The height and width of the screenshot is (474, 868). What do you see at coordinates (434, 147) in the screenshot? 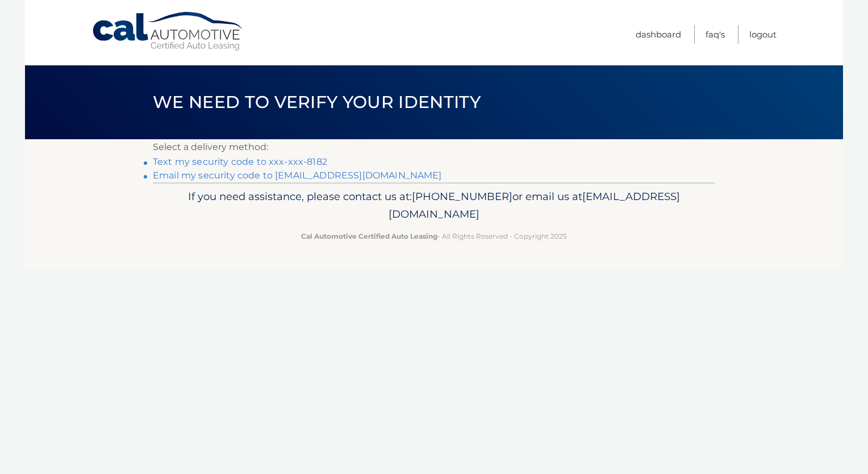
I see `p: Select a delivery method:` at bounding box center [434, 147].